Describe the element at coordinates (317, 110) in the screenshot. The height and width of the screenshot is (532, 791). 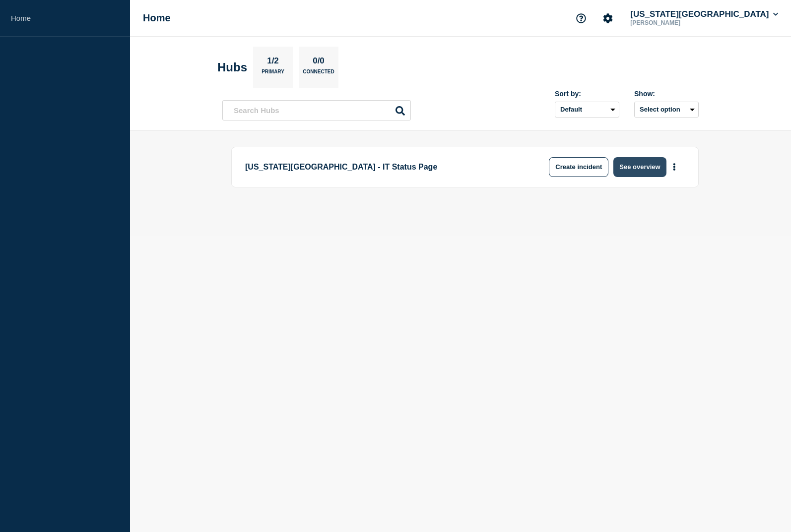
I see `input: Search Hubs` at that location.